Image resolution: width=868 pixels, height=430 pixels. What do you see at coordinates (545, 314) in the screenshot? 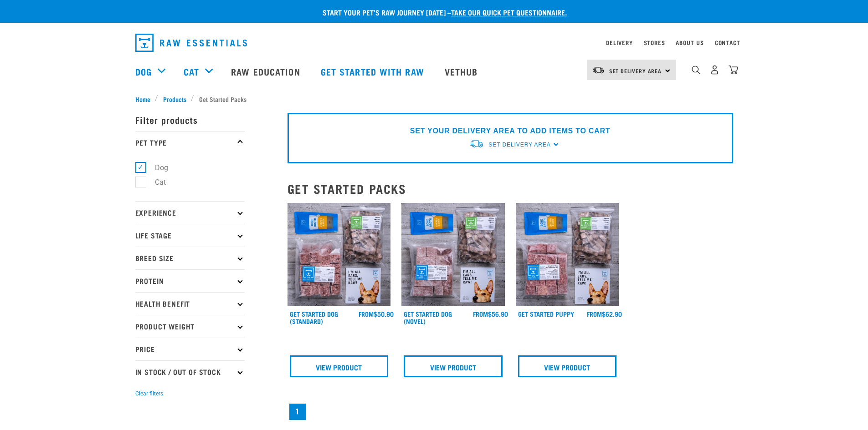
I see `a: Get Started Puppy` at bounding box center [545, 314].